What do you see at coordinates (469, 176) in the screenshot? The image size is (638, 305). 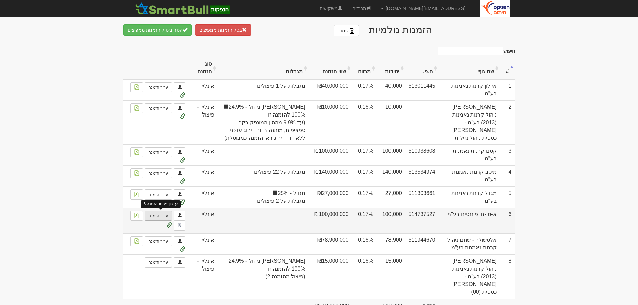 I see `td: מיטב קרנות נאמנות בע"מ` at bounding box center [469, 176].